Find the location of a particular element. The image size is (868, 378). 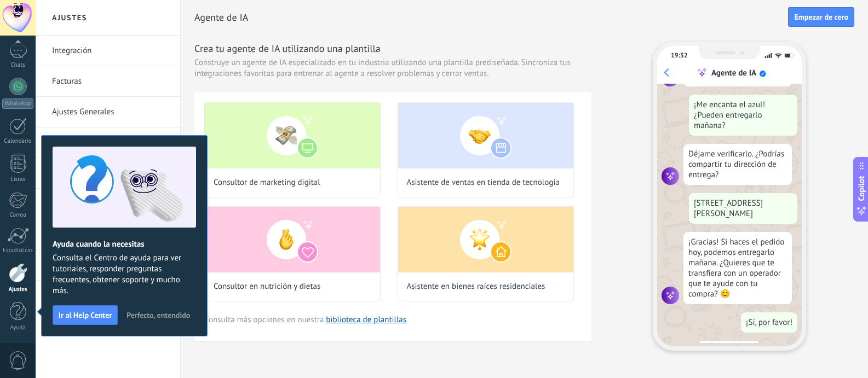

span: Consulta más opciones en nuestra is located at coordinates (305, 320).